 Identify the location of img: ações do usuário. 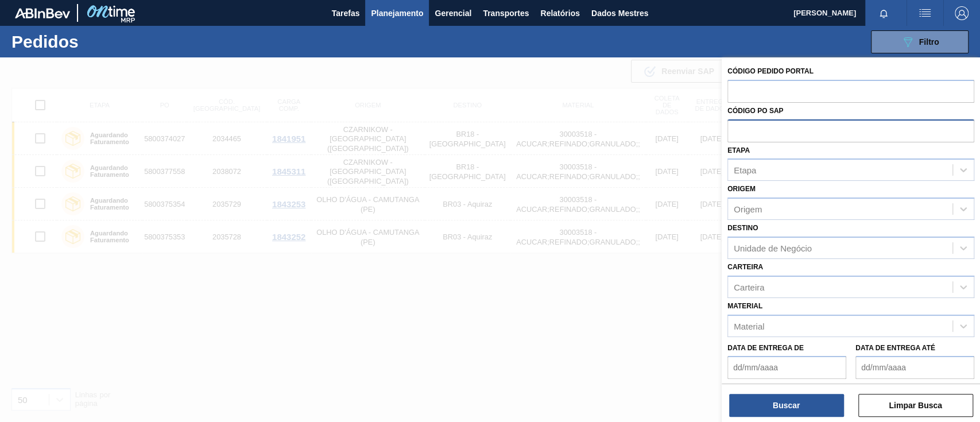
(926, 13).